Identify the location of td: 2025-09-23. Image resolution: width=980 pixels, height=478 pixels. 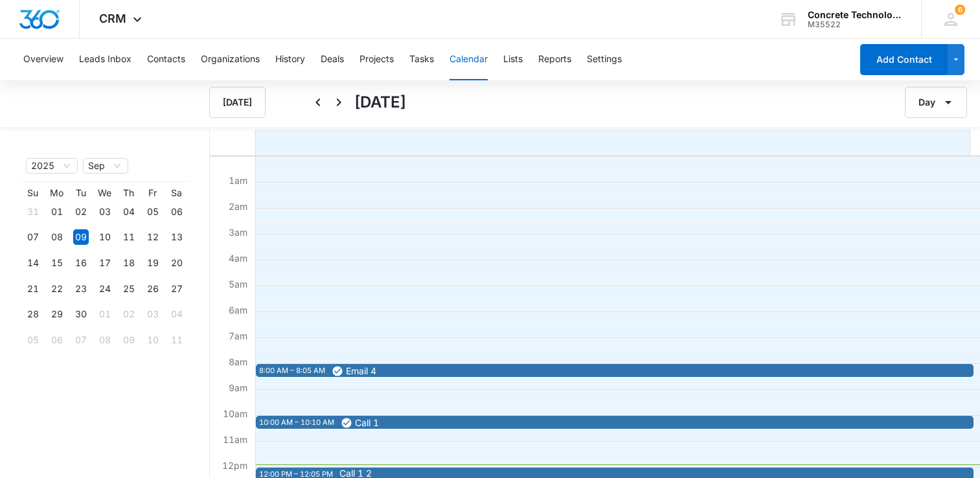
(80, 289).